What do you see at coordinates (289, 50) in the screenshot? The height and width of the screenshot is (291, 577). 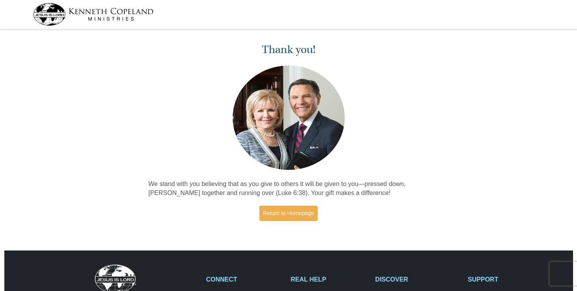 I see `h1: Thank you!` at bounding box center [289, 50].